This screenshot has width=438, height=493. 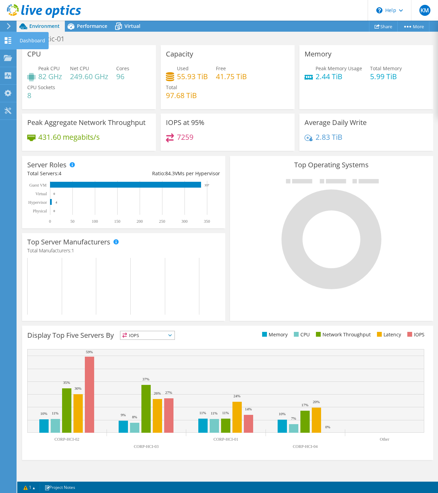 I want to click on text: 20%, so click(x=316, y=402).